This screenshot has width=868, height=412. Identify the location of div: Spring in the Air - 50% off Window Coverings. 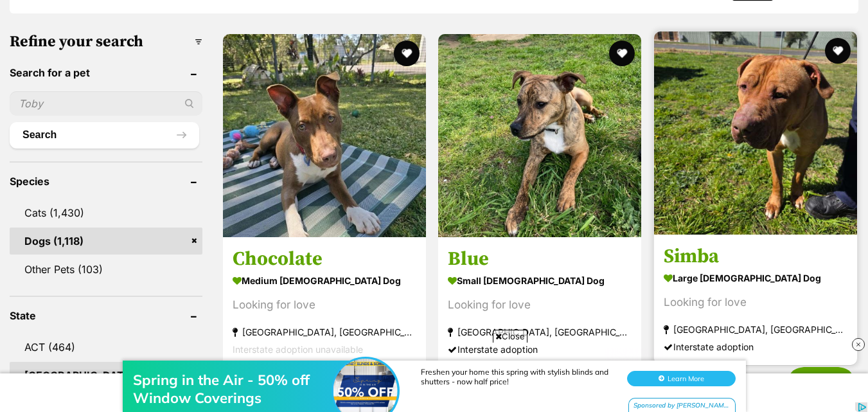
(236, 54).